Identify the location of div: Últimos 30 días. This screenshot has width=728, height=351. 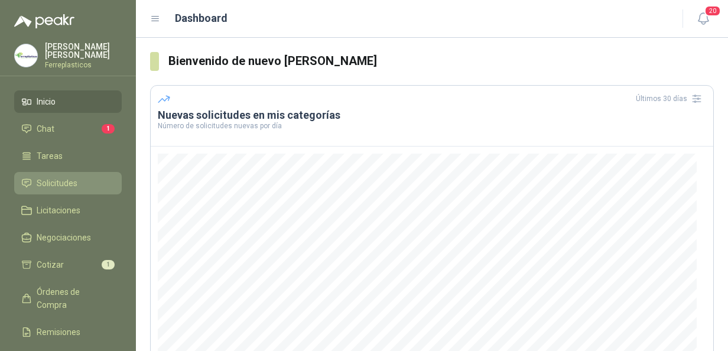
(671, 99).